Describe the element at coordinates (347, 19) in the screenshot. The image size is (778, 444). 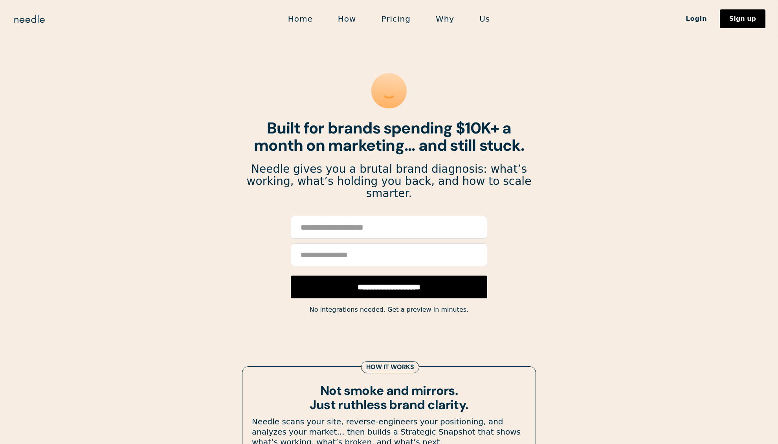
I see `a: How` at that location.